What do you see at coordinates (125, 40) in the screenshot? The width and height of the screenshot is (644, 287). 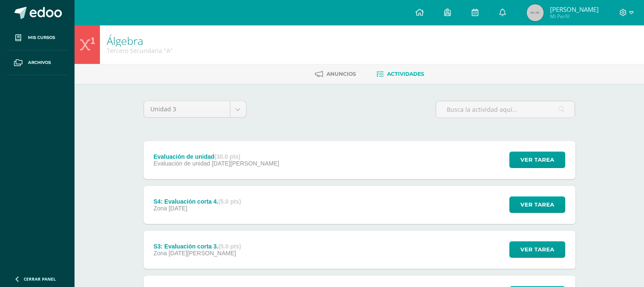 I see `a: Álgebra` at bounding box center [125, 40].